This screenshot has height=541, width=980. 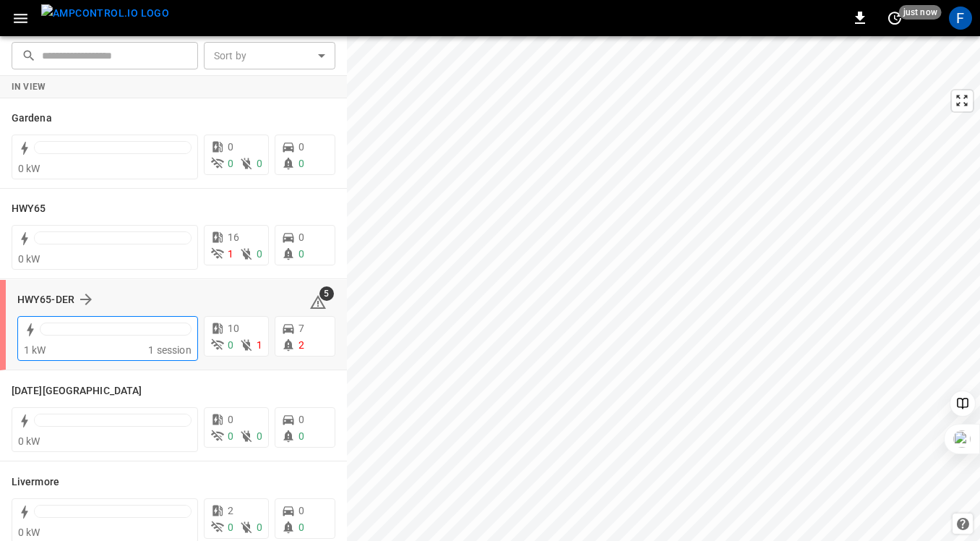 What do you see at coordinates (32, 119) in the screenshot?
I see `h6: Gardena` at bounding box center [32, 119].